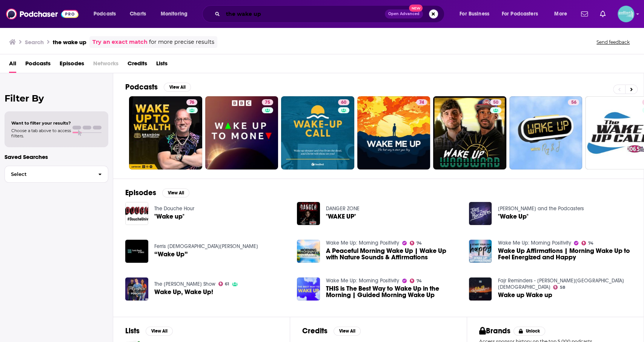  What do you see at coordinates (480, 289) in the screenshot?
I see `img: Wake up Wake up` at bounding box center [480, 289].